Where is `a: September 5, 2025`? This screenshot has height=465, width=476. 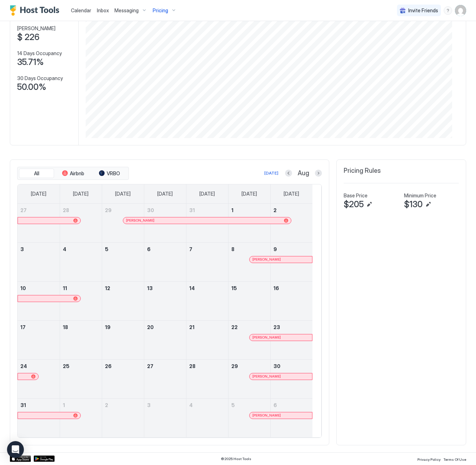 a: September 5, 2025 is located at coordinates (249, 405).